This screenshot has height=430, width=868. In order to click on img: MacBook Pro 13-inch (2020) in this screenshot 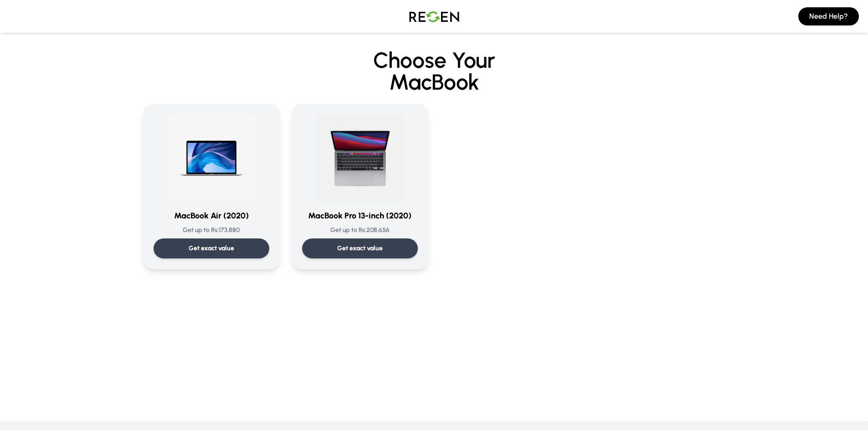, I will do `click(360, 159)`.